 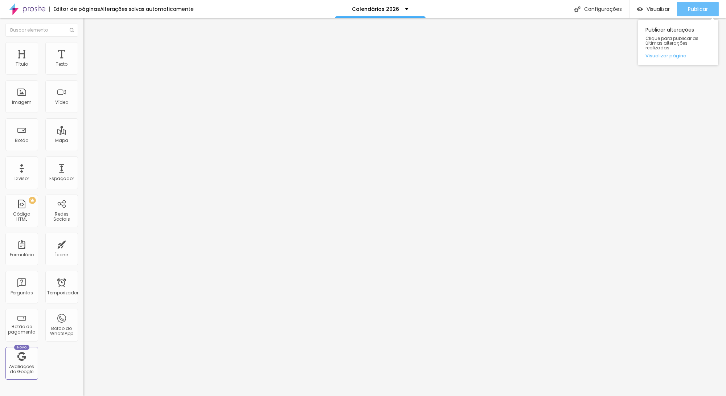 What do you see at coordinates (62, 140) in the screenshot?
I see `font: Mapa` at bounding box center [62, 140].